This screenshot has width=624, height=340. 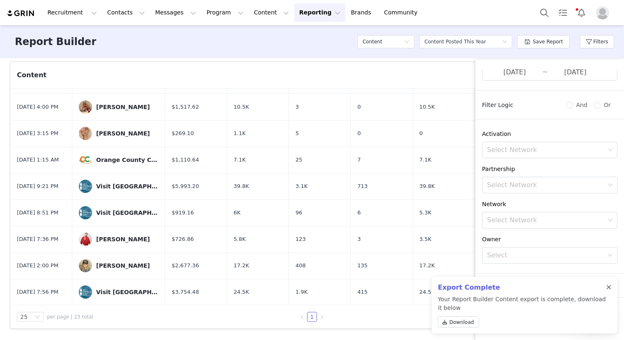 I want to click on img: 76908036-2e76-417e-b729-7c25c31d414b--s.jpg, so click(x=85, y=160).